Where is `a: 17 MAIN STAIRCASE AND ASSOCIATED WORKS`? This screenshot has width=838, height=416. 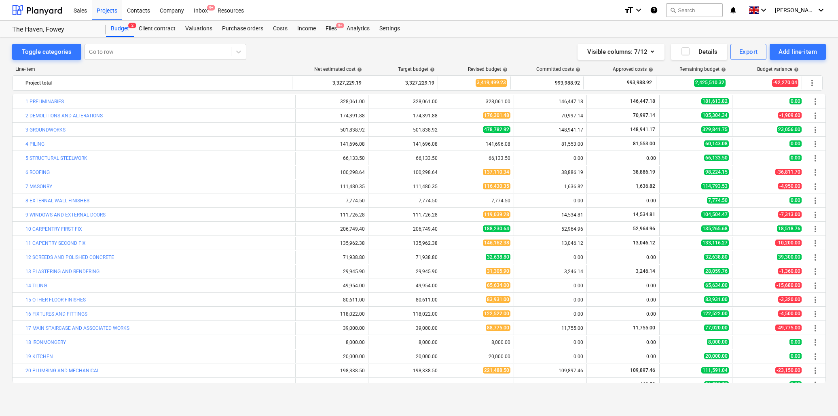
a: 17 MAIN STAIRCASE AND ASSOCIATED WORKS is located at coordinates (77, 328).